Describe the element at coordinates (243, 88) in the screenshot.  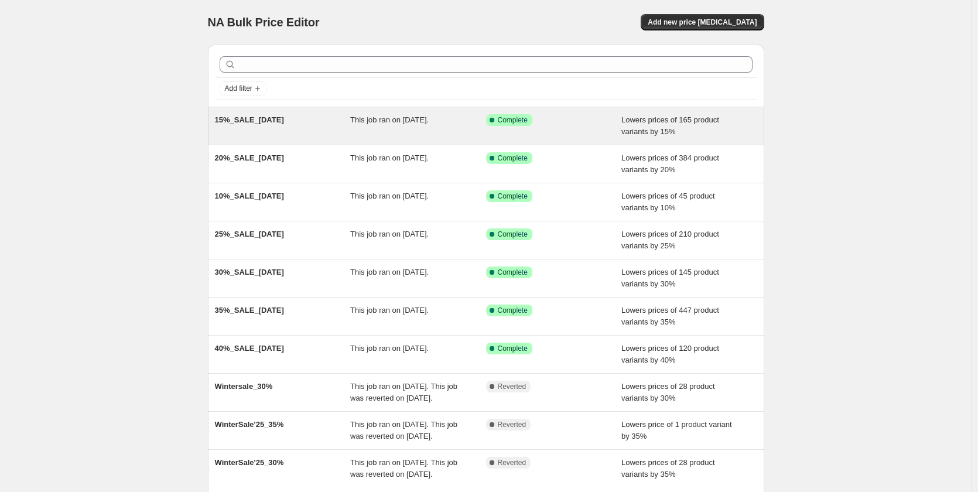
I see `button: Add filter` at that location.